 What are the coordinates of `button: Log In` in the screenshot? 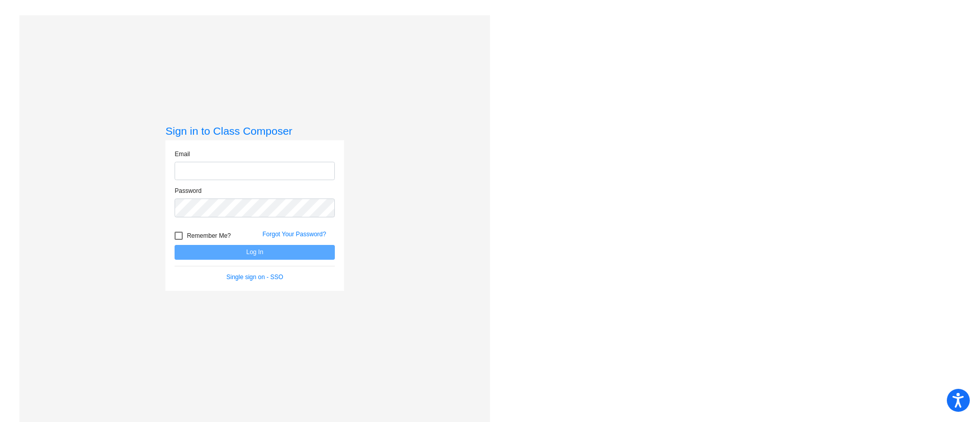 It's located at (255, 252).